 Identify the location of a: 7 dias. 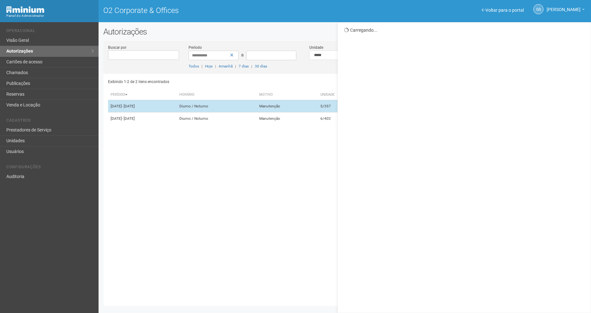
(244, 66).